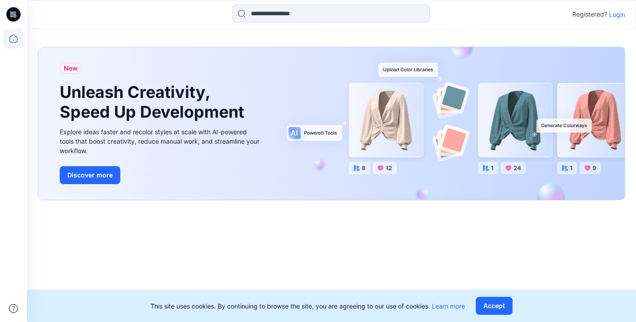 The width and height of the screenshot is (636, 322). I want to click on button: Discover more, so click(90, 175).